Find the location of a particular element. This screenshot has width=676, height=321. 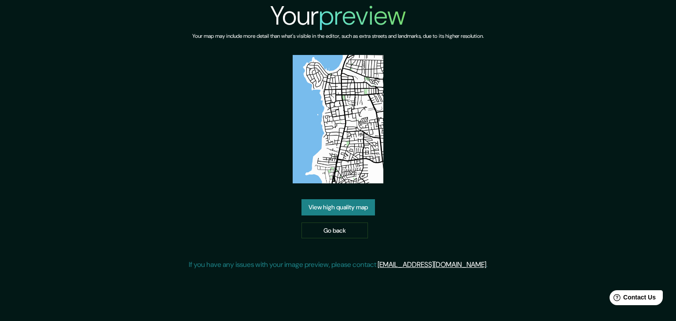

a: View high quality map is located at coordinates (338, 207).